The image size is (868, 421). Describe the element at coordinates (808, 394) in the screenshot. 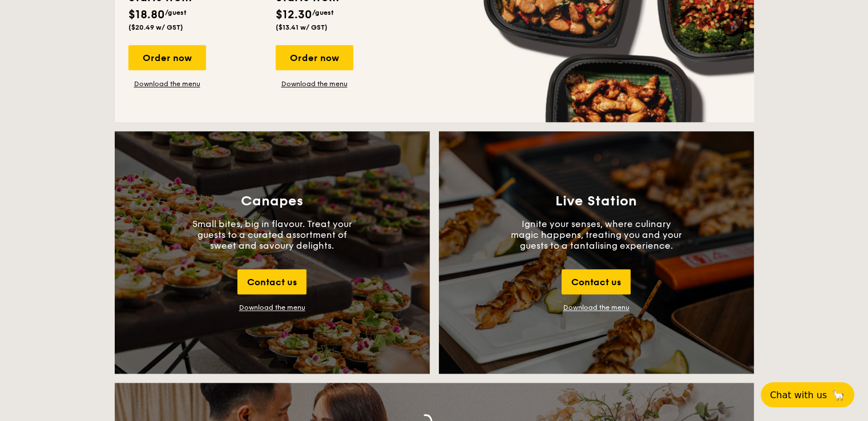

I see `button: Chat with us🦙` at that location.